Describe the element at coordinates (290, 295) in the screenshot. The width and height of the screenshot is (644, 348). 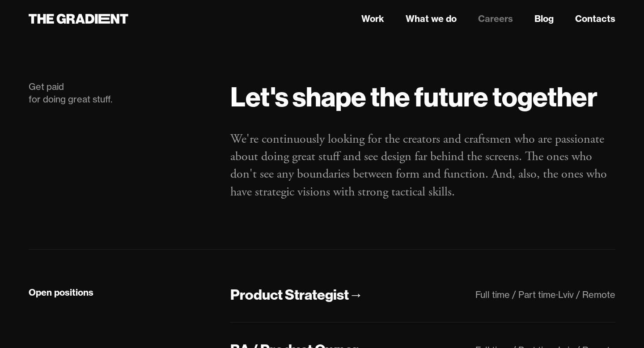
I see `div: Product Strategist` at that location.